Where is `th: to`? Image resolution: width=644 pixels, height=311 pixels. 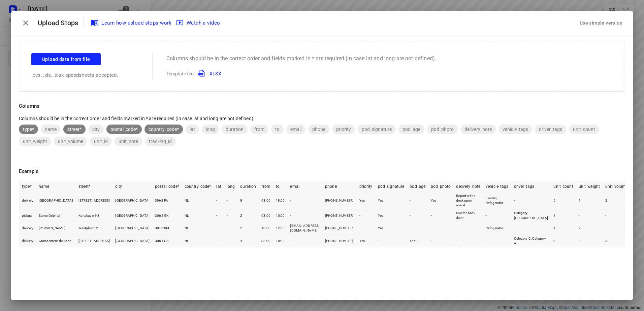
th: to is located at coordinates (280, 186).